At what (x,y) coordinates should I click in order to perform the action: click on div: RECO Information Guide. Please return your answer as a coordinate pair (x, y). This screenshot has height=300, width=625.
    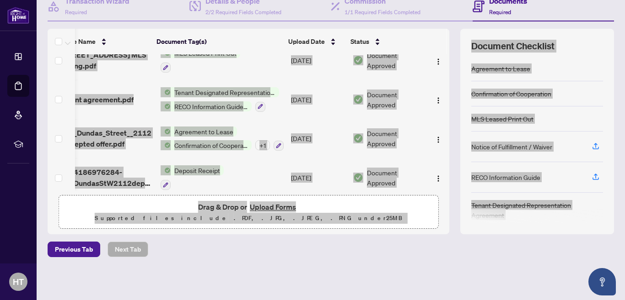
    Looking at the image, I should click on (505, 177).